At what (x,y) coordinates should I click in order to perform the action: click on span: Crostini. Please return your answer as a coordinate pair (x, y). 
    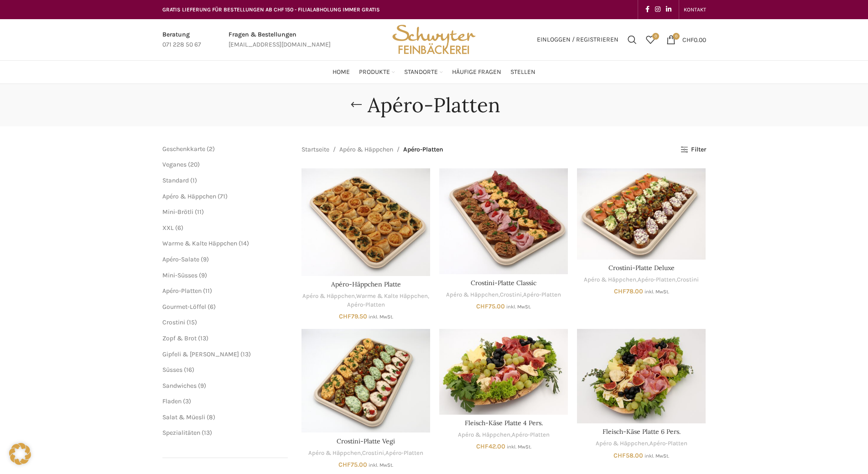
    Looking at the image, I should click on (174, 322).